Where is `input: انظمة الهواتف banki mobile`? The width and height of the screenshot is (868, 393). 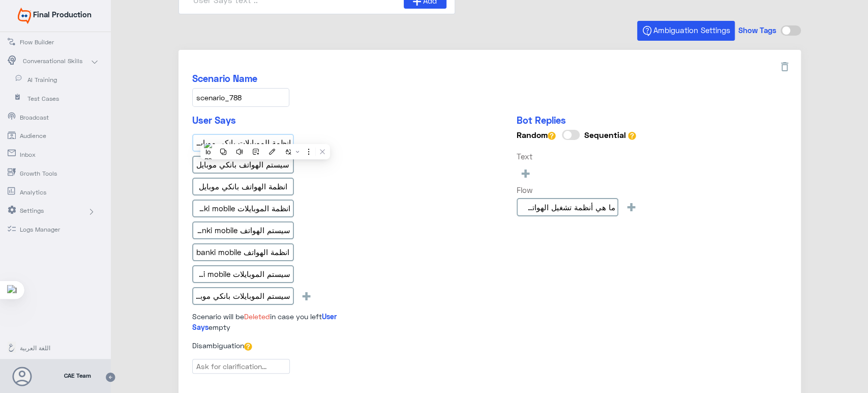
input: انظمة الهواتف banki mobile is located at coordinates (243, 253).